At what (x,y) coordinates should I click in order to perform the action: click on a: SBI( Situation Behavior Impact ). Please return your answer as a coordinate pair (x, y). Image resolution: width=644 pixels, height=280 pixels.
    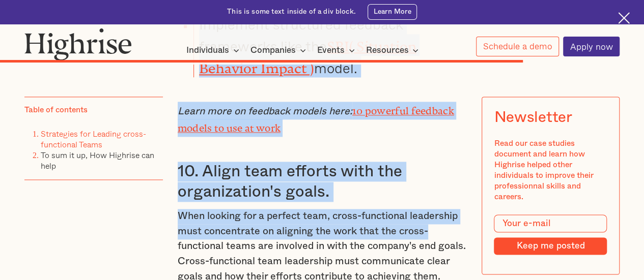
    Looking at the image, I should click on (307, 54).